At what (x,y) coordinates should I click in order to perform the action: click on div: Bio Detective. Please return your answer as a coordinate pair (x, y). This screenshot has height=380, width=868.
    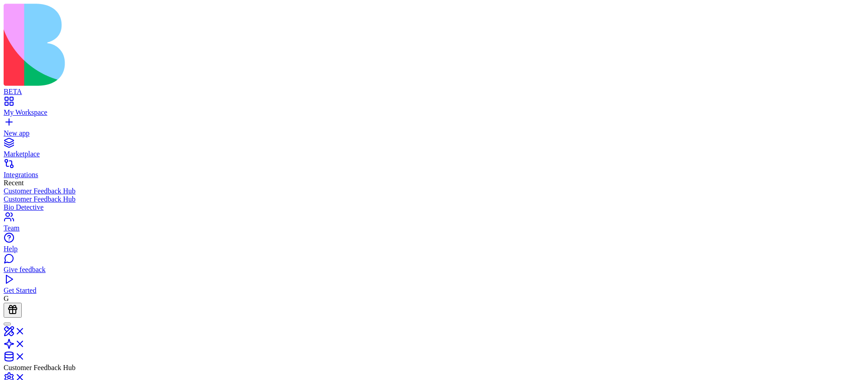
    Looking at the image, I should click on (434, 207).